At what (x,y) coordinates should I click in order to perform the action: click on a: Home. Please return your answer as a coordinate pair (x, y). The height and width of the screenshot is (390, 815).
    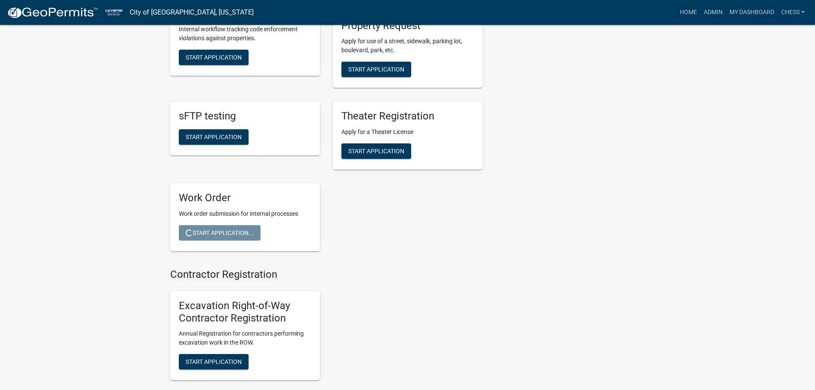
    Looking at the image, I should click on (688, 12).